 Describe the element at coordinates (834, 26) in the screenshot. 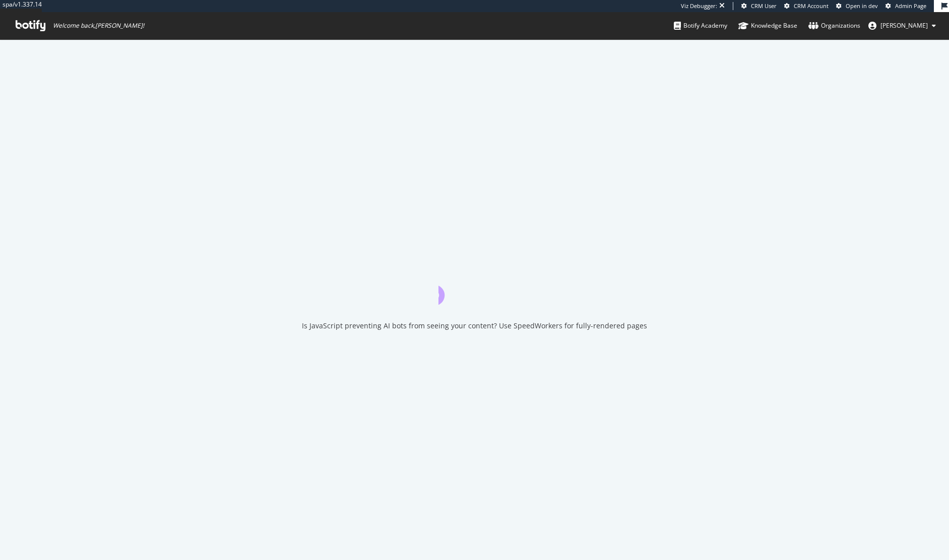

I see `div: Organizations` at that location.